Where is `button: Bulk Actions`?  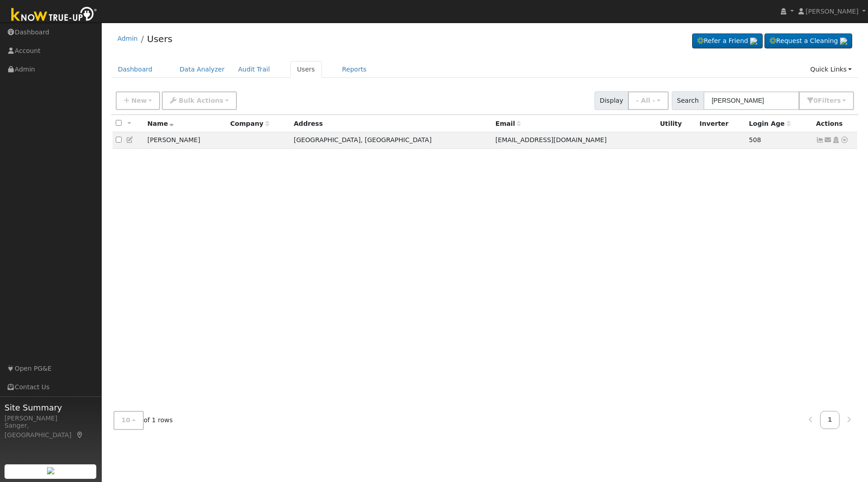
button: Bulk Actions is located at coordinates (199, 100).